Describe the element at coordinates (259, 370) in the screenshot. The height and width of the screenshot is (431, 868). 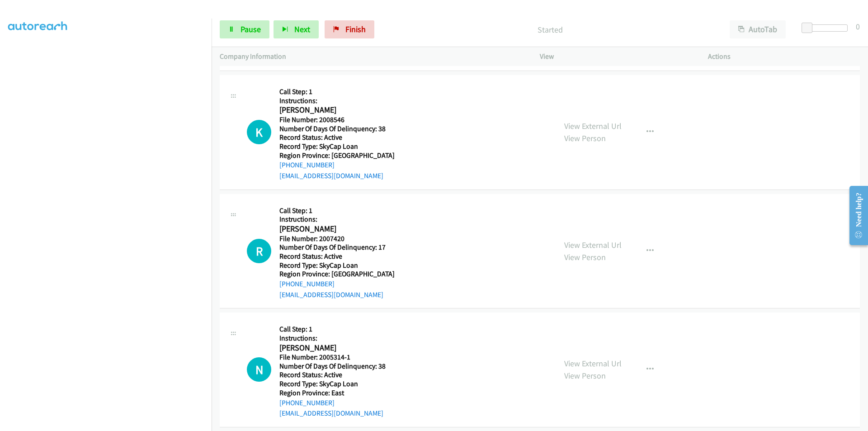
I see `h1: N` at that location.